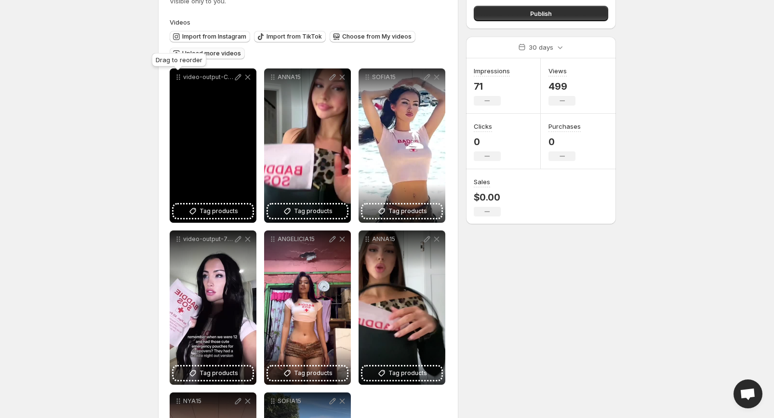 The image size is (774, 418). What do you see at coordinates (213, 308) in the screenshot?
I see `div: video-output-762E1D6F-2E45-4DEA-8DFD-AE153A422086-1 2Tag products` at bounding box center [213, 308].